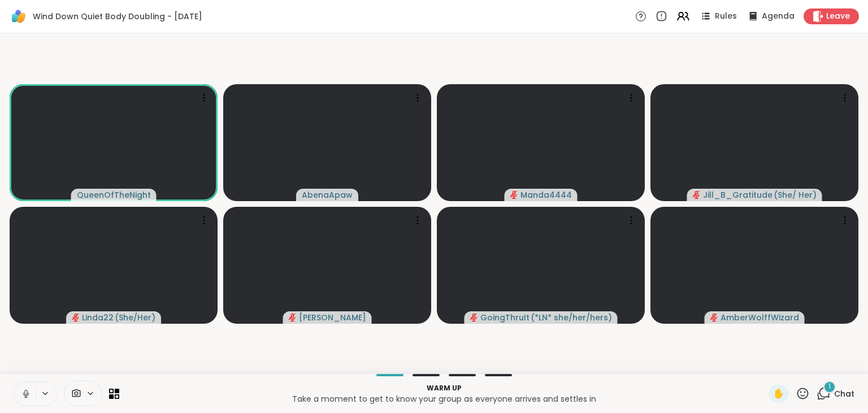  What do you see at coordinates (98, 317) in the screenshot?
I see `span: Linda22` at bounding box center [98, 317].